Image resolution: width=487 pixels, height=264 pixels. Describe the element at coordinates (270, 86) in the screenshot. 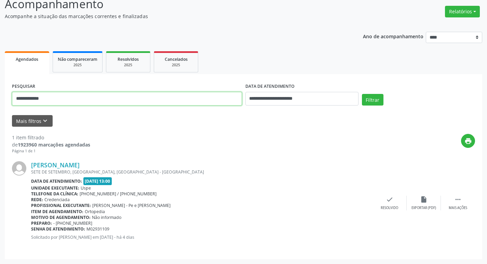

I see `label: DATA DE ATENDIMENTO` at that location.